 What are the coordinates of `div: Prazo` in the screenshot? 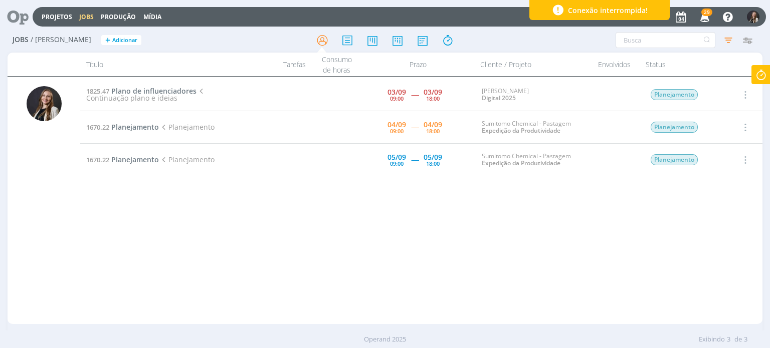 It's located at (418, 64).